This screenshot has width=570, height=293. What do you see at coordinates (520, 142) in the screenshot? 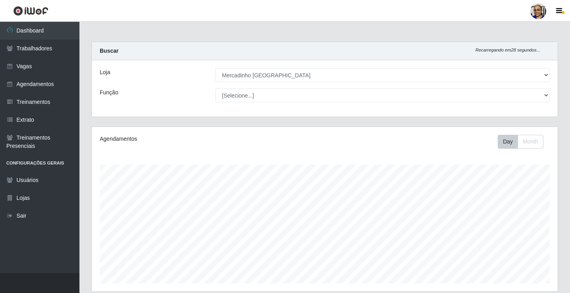
I see `div: First group` at bounding box center [520, 142].